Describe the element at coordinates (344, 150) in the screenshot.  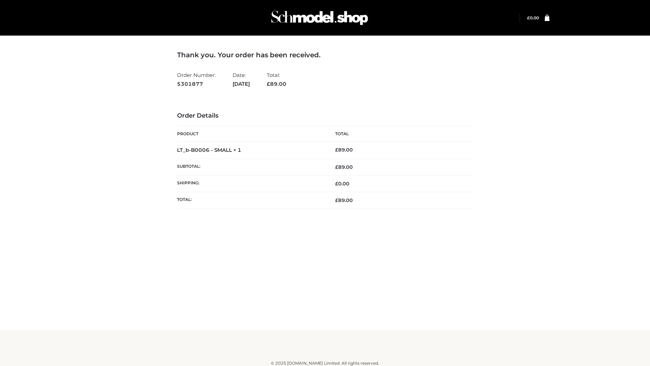
I see `bdi: 89.00` at that location.